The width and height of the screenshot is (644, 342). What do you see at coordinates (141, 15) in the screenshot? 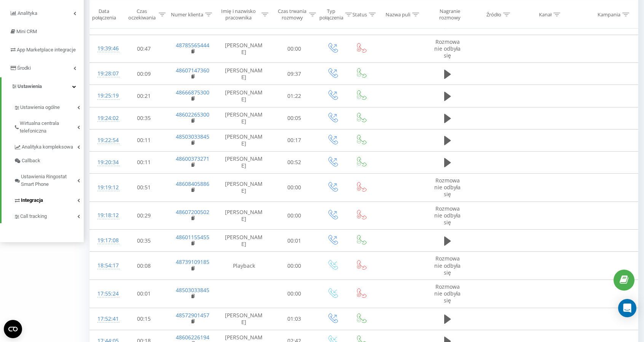
I see `div: Czas oczekiwania` at bounding box center [141, 15].